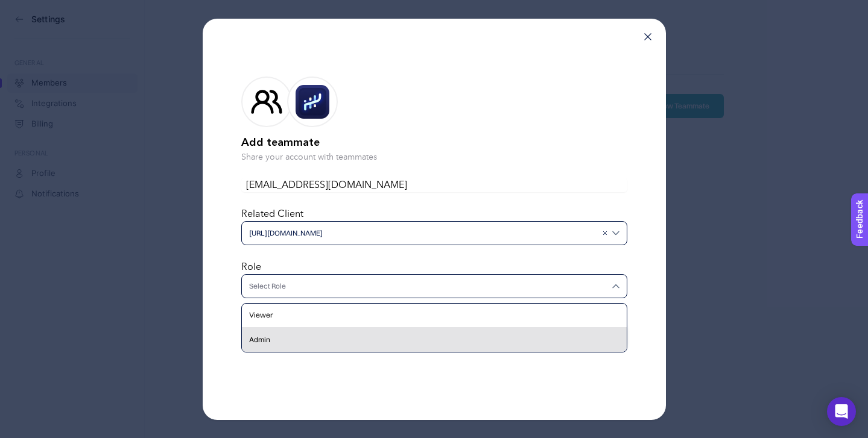  I want to click on span: Admin, so click(259, 340).